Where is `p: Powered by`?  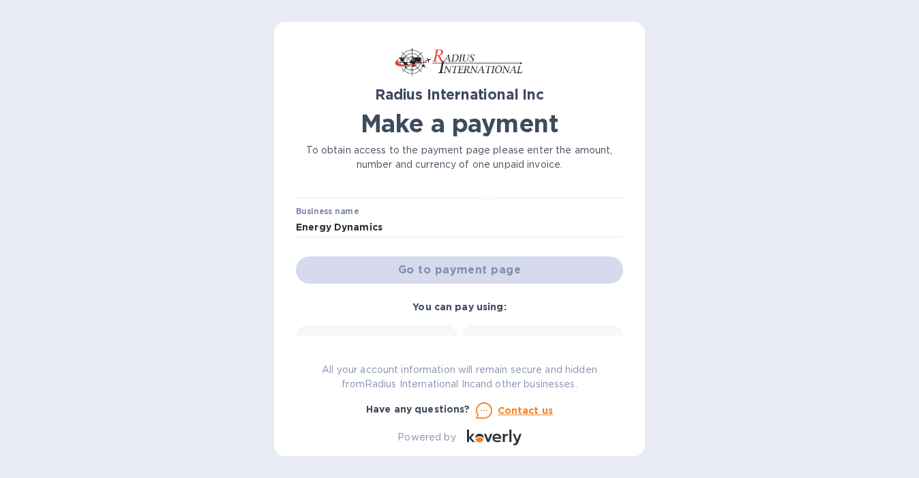
p: Powered by is located at coordinates (426, 437).